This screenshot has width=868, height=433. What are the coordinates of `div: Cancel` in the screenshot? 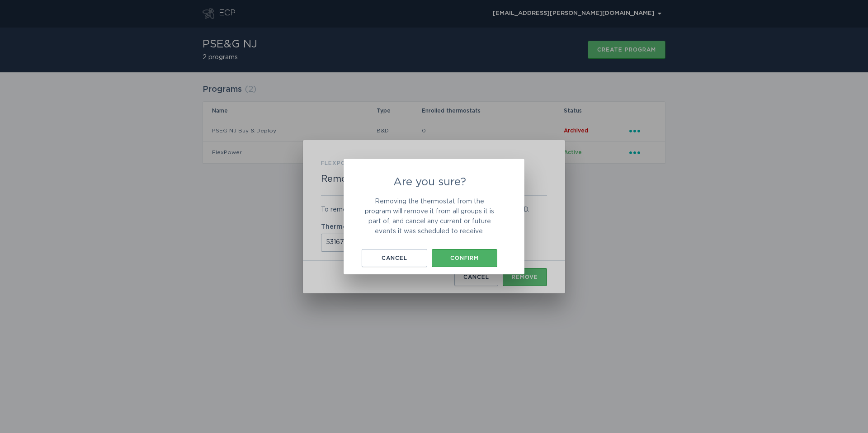 It's located at (394, 258).